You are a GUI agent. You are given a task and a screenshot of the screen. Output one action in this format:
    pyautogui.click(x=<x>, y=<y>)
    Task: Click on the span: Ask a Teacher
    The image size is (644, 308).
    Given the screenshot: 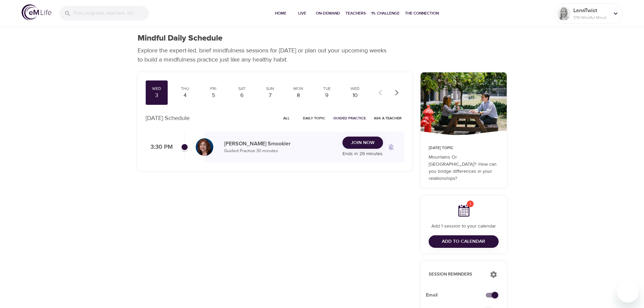 What is the action you would take?
    pyautogui.click(x=388, y=118)
    